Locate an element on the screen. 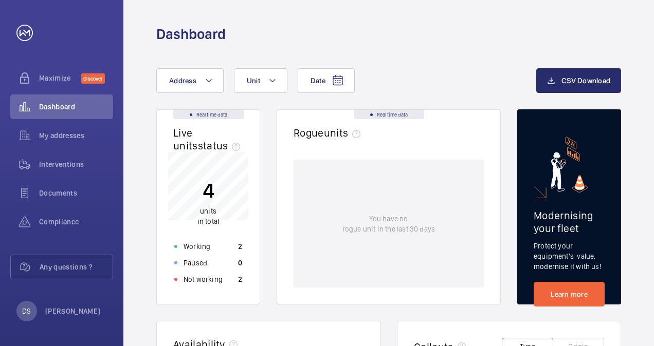 The width and height of the screenshot is (654, 346). button: Address is located at coordinates (190, 81).